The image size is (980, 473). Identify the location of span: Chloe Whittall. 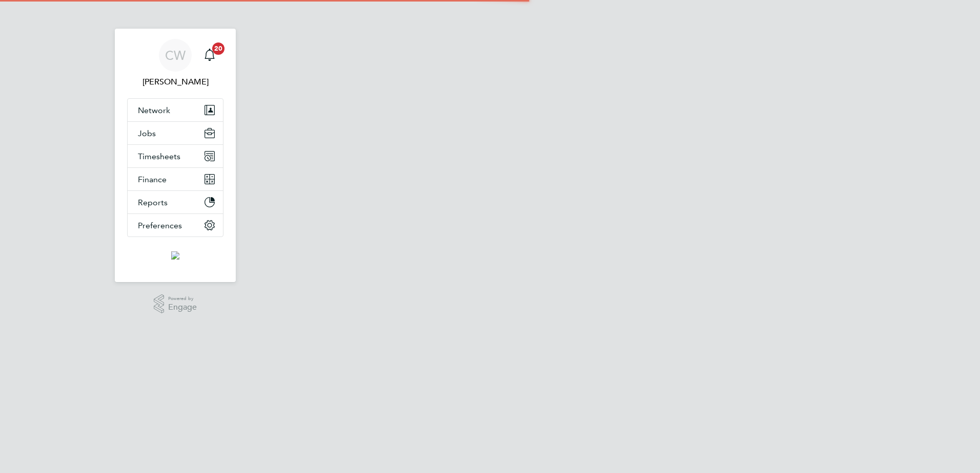
(175, 82).